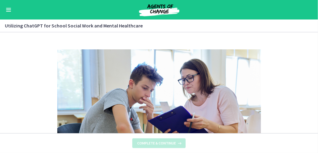 Image resolution: width=318 pixels, height=153 pixels. Describe the element at coordinates (155, 26) in the screenshot. I see `h3: Utilizing ChatGPT for School Social Work and Mental Healthcare` at that location.